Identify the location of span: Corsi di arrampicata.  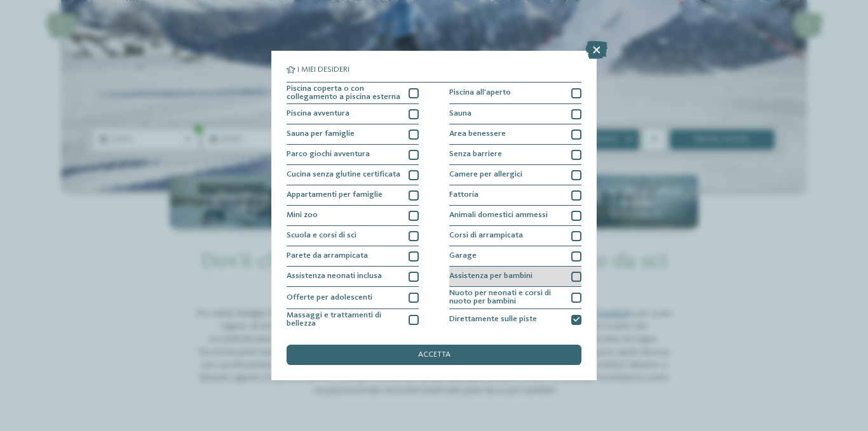
(486, 236).